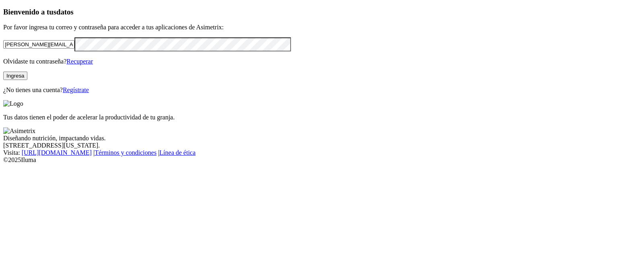 The height and width of the screenshot is (277, 644). I want to click on p: ¿No tienes una cuenta?, so click(322, 90).